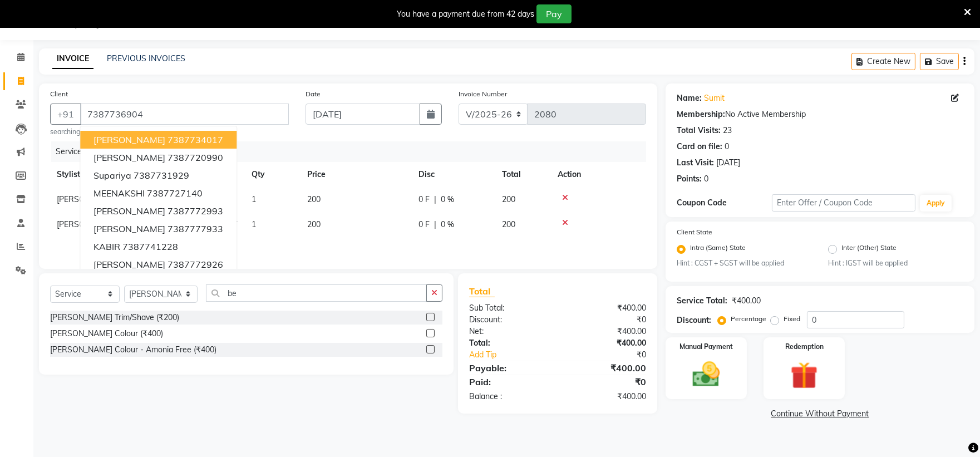  I want to click on button: Apply, so click(936, 203).